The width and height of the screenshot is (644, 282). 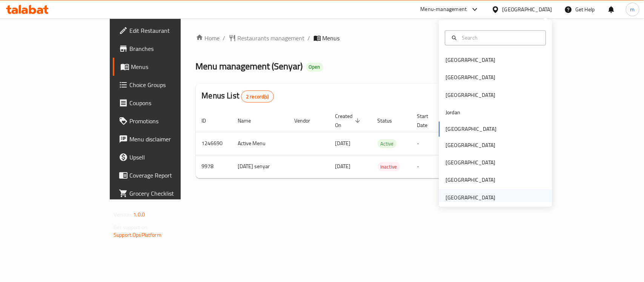 What do you see at coordinates (500, 37) in the screenshot?
I see `input: Search` at bounding box center [500, 37].